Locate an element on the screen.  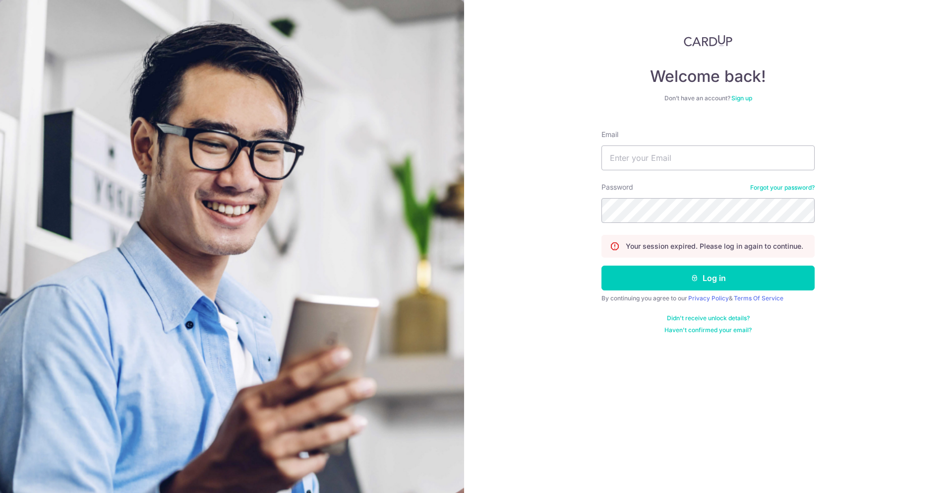
a: Privacy Policy is located at coordinates (709, 298).